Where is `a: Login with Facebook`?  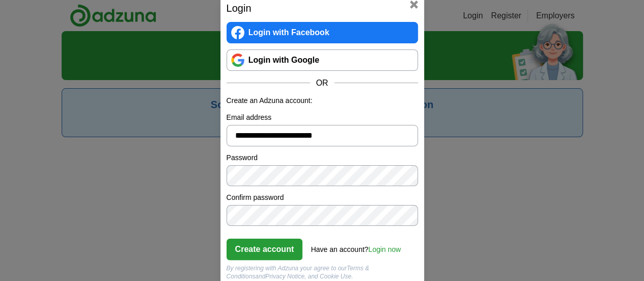 a: Login with Facebook is located at coordinates (322, 33).